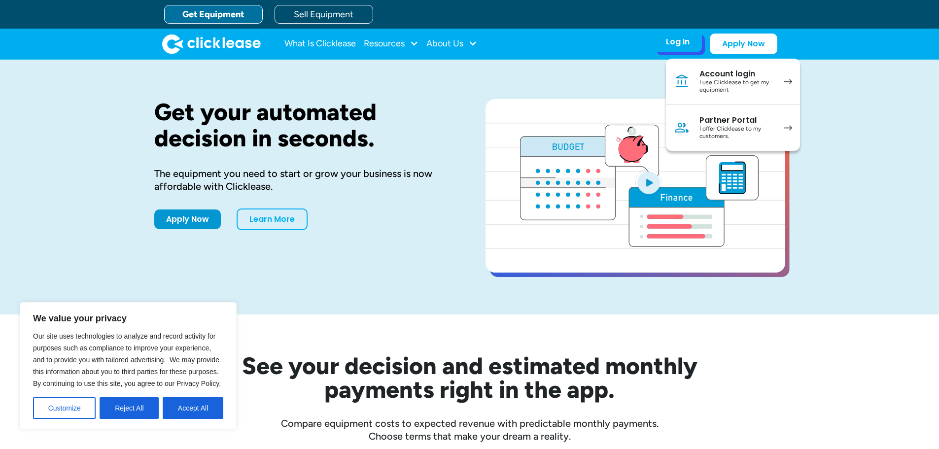 The height and width of the screenshot is (449, 939). Describe the element at coordinates (736, 74) in the screenshot. I see `div: Account login` at that location.